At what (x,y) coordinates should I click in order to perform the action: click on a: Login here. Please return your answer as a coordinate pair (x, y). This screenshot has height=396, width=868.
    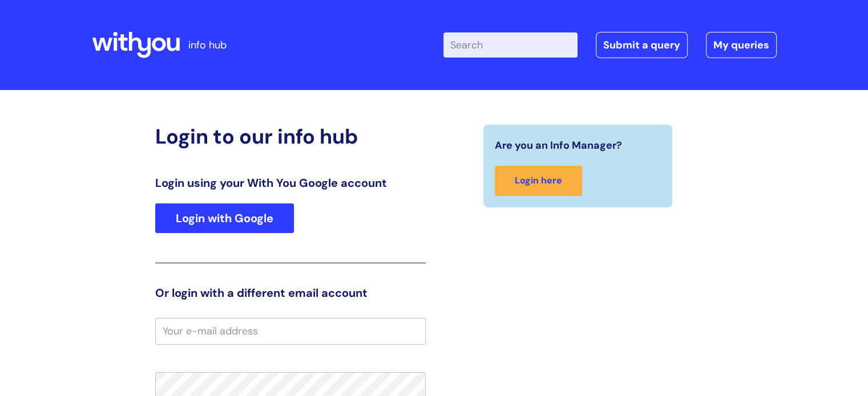
    Looking at the image, I should click on (538, 181).